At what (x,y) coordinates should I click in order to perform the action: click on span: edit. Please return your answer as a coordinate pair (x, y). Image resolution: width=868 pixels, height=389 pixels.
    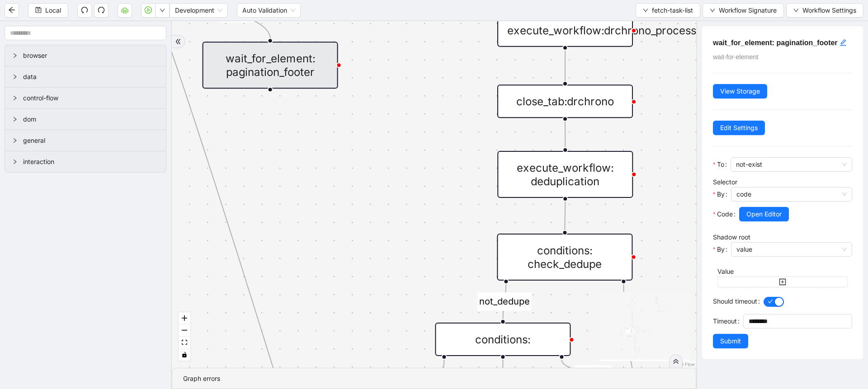
    Looking at the image, I should click on (843, 42).